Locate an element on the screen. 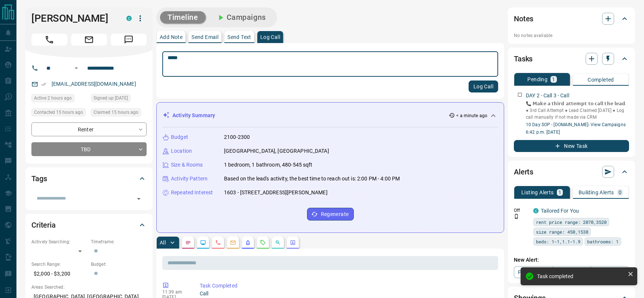 This screenshot has height=298, width=644. p: Timeframe: is located at coordinates (118, 242).